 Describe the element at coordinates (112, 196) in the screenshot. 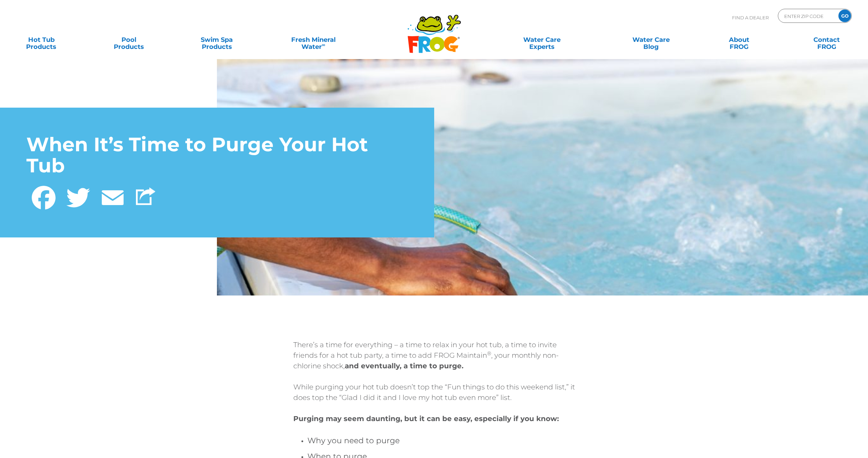

I see `a: Email` at that location.